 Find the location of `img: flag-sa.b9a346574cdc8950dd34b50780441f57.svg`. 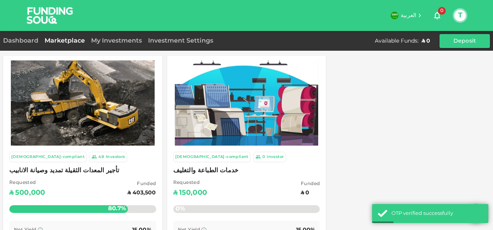

img: flag-sa.b9a346574cdc8950dd34b50780441f57.svg is located at coordinates (395, 16).